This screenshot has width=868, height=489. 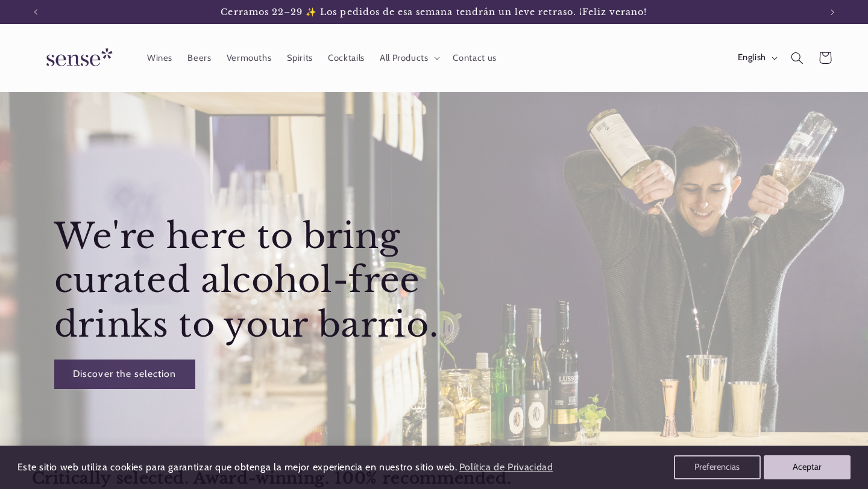 What do you see at coordinates (247, 280) in the screenshot?
I see `h2: We're here to bring curated alcohol-free drinks to your barrio.` at bounding box center [247, 280].